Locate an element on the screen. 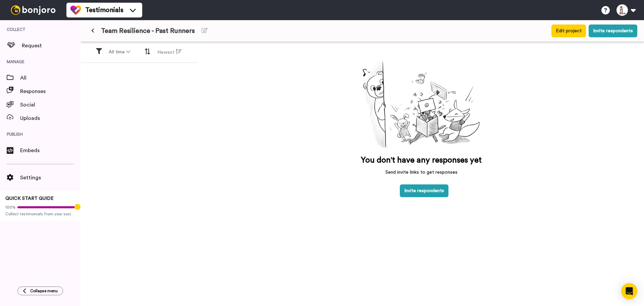  img: joro-surprise.png is located at coordinates (421, 104).